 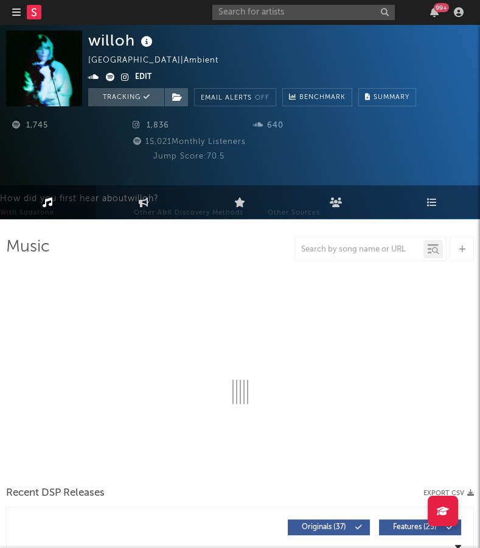 What do you see at coordinates (122, 40) in the screenshot?
I see `div: willoh` at bounding box center [122, 40].